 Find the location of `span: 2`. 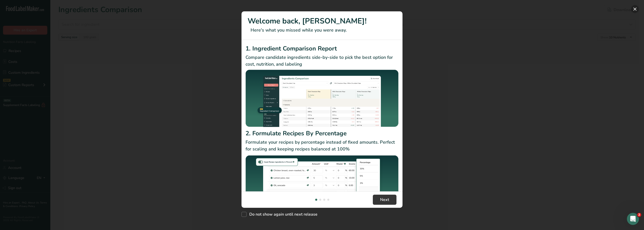

span: 2 is located at coordinates (640, 215).